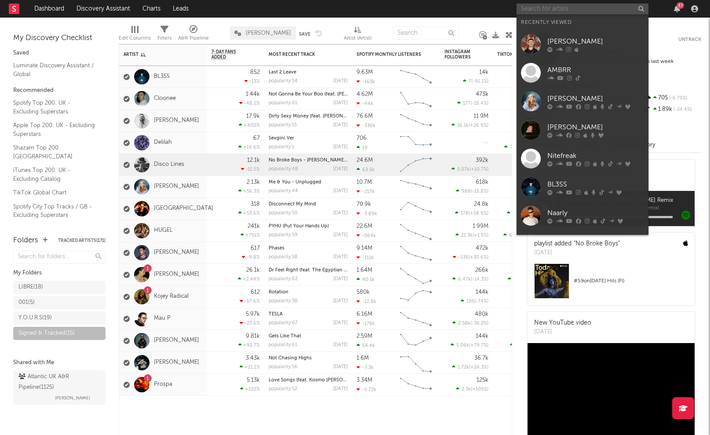 The image size is (710, 435). What do you see at coordinates (481, 204) in the screenshot?
I see `div: 24.8k` at bounding box center [481, 204].